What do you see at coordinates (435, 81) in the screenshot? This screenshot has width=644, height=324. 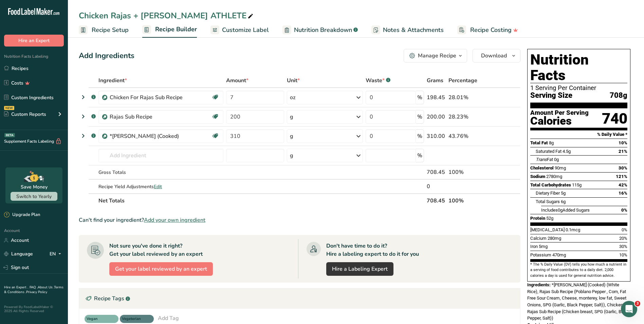 I see `span: Grams` at bounding box center [435, 81].